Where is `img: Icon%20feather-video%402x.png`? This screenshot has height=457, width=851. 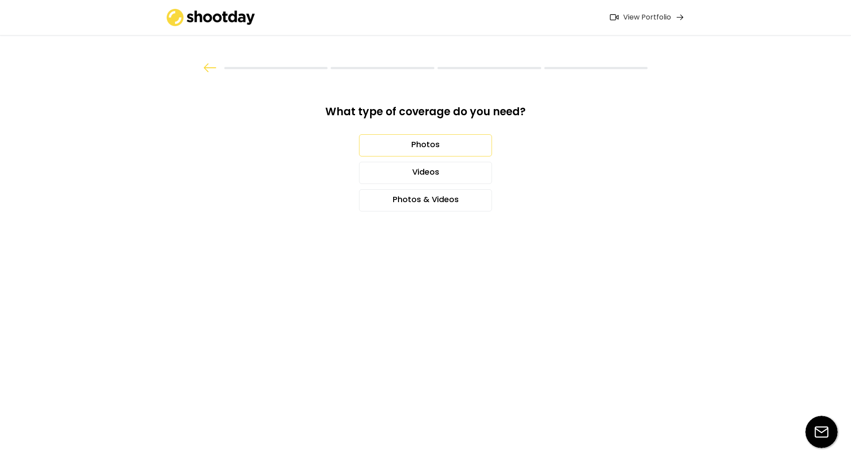 img: Icon%20feather-video%402x.png is located at coordinates (614, 17).